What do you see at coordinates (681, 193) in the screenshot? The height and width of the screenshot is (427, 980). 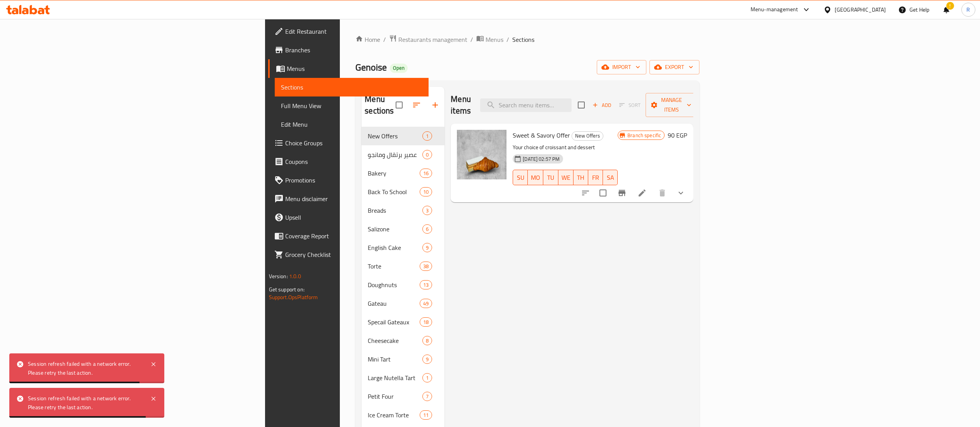 I see `svg: Show Choices` at bounding box center [681, 193].